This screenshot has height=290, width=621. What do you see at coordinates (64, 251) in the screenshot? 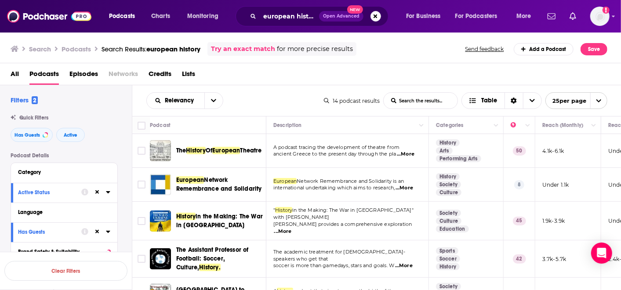
I see `button: Brand Safety & Suitability` at bounding box center [64, 251].